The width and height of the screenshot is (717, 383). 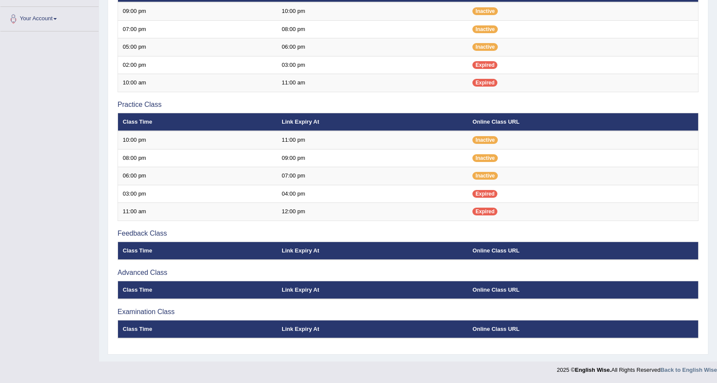 I want to click on a: Your Account, so click(x=50, y=18).